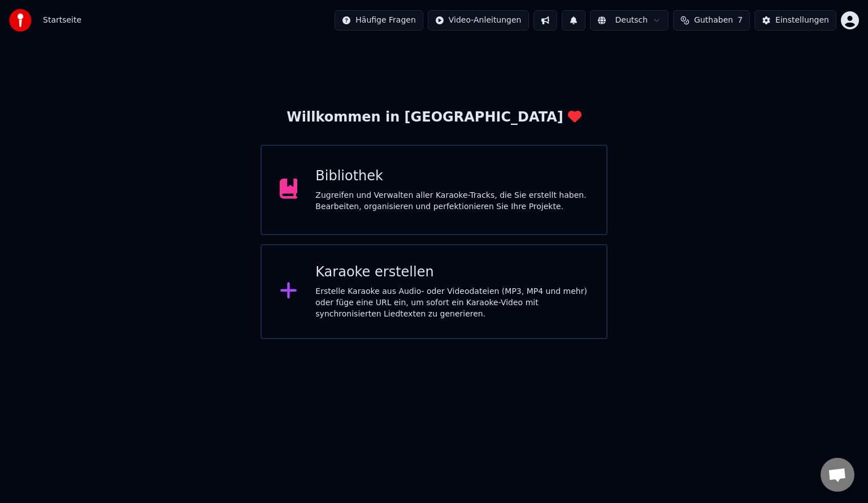 The image size is (868, 503). What do you see at coordinates (711, 21) in the screenshot?
I see `button: Guthaben7` at bounding box center [711, 21].